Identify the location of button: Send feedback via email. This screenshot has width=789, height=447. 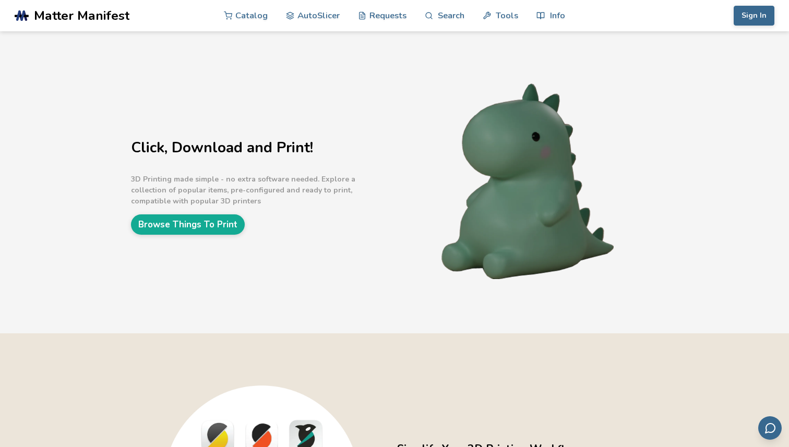
(770, 428).